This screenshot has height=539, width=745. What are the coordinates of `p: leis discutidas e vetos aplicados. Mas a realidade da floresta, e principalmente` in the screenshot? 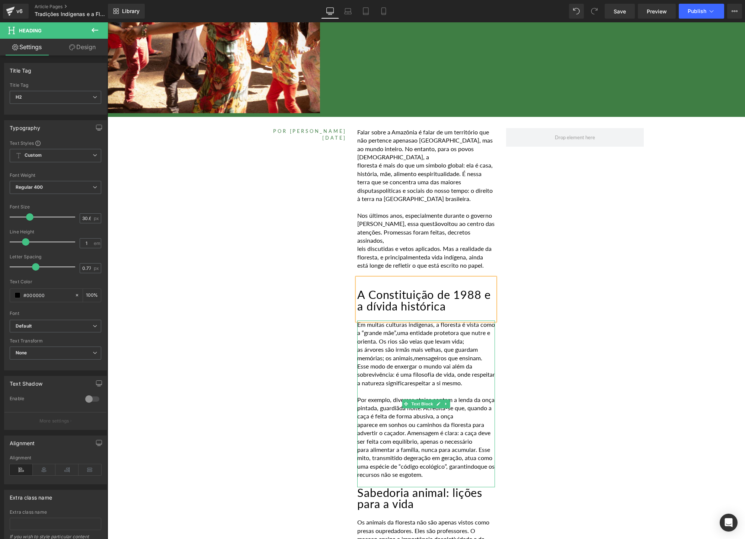 It's located at (319, 234).